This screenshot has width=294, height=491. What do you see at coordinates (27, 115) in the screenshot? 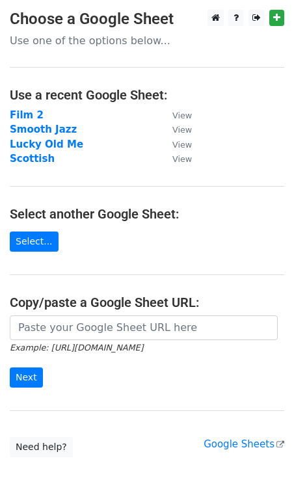
I see `a: Film 2` at bounding box center [27, 115].